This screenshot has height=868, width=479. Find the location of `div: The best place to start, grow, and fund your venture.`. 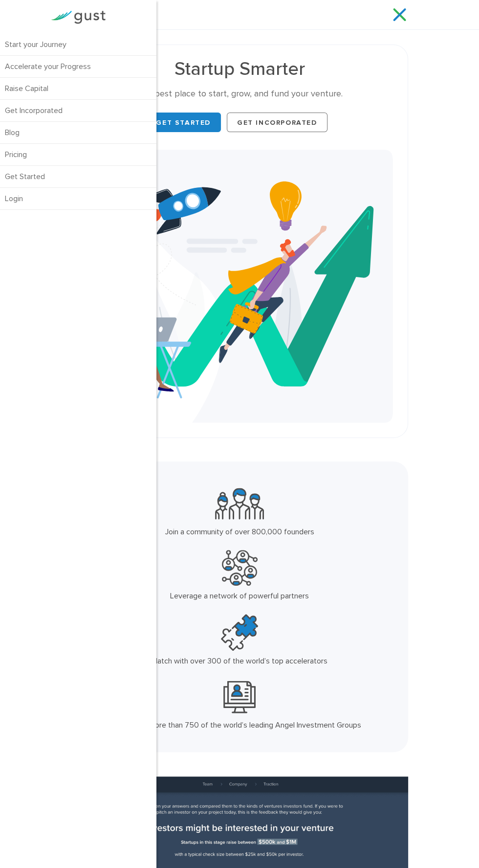

div: The best place to start, grow, and fund your venture. is located at coordinates (240, 94).